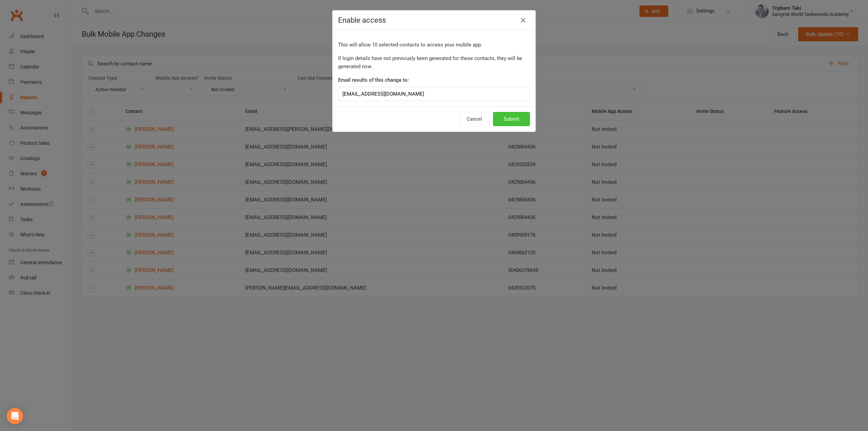  What do you see at coordinates (373, 80) in the screenshot?
I see `label: Email results of this change to:` at bounding box center [373, 80].